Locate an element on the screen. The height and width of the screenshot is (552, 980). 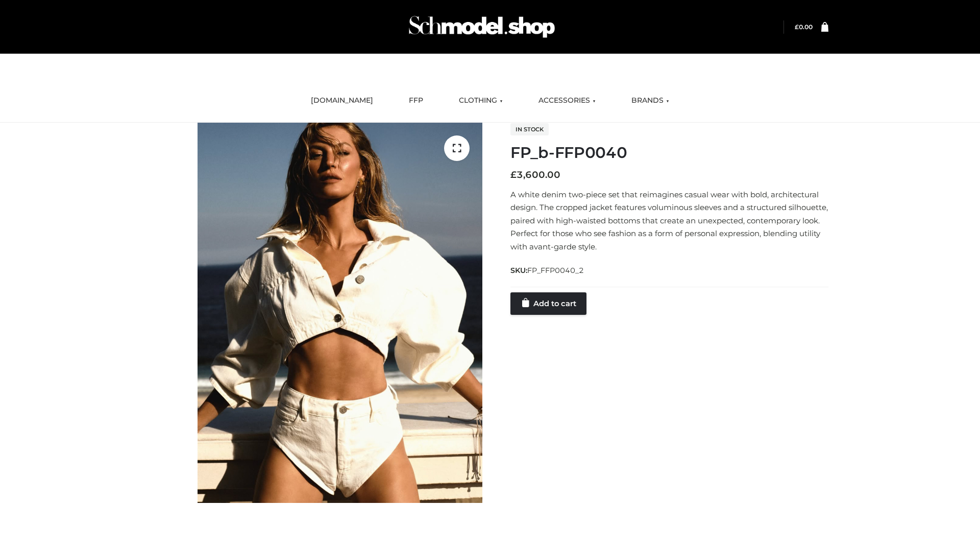
a: CLOTHING is located at coordinates (481, 101).